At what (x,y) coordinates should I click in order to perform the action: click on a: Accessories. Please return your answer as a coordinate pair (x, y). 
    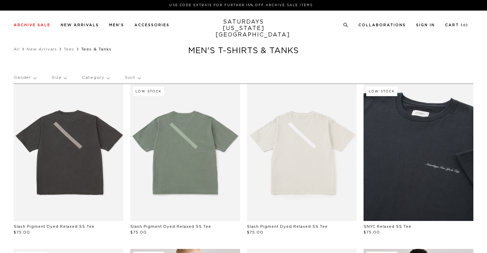
    Looking at the image, I should click on (152, 25).